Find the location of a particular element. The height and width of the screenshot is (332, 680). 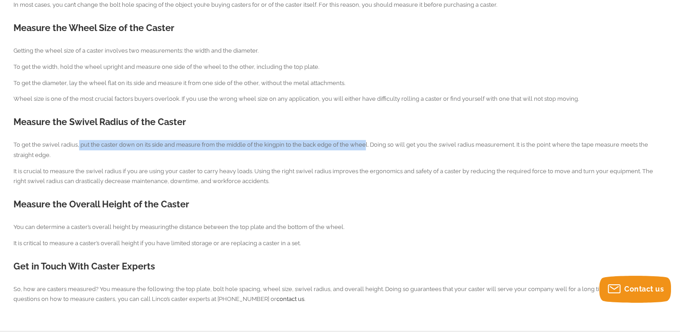

a: contact us is located at coordinates (290, 299).